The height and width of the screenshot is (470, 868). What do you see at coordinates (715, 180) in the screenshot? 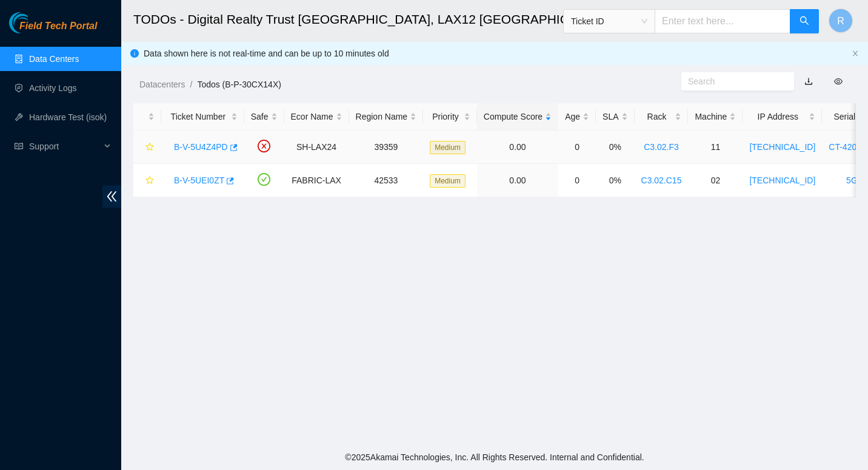
I see `td: 02` at bounding box center [715, 180].